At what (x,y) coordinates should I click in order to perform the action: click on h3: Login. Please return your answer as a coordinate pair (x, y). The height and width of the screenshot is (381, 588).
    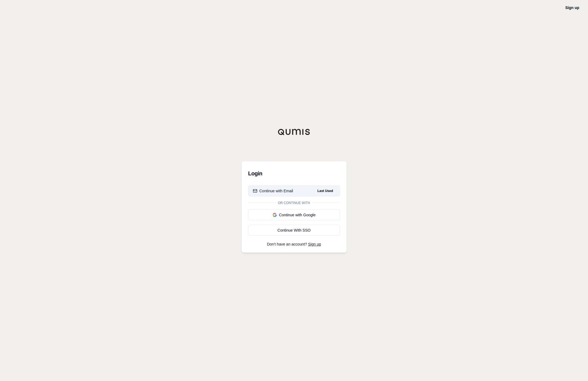
    Looking at the image, I should click on (294, 173).